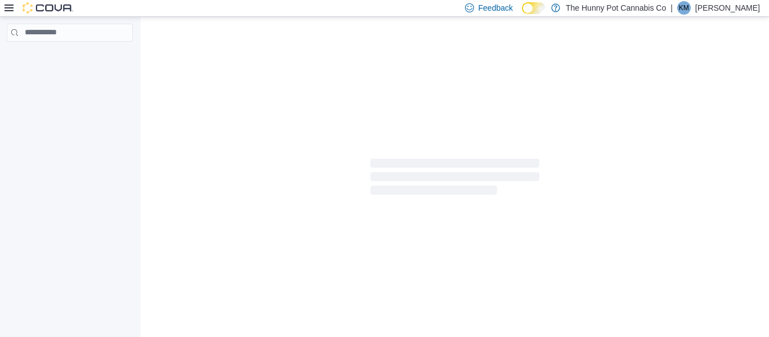 Image resolution: width=769 pixels, height=337 pixels. What do you see at coordinates (534, 8) in the screenshot?
I see `input: Dark Mode` at bounding box center [534, 8].